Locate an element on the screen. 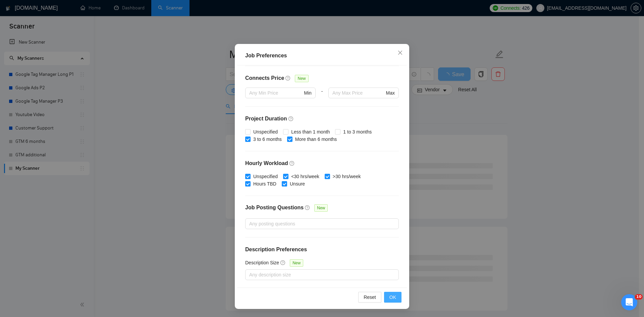  span: close is located at coordinates (400, 53).